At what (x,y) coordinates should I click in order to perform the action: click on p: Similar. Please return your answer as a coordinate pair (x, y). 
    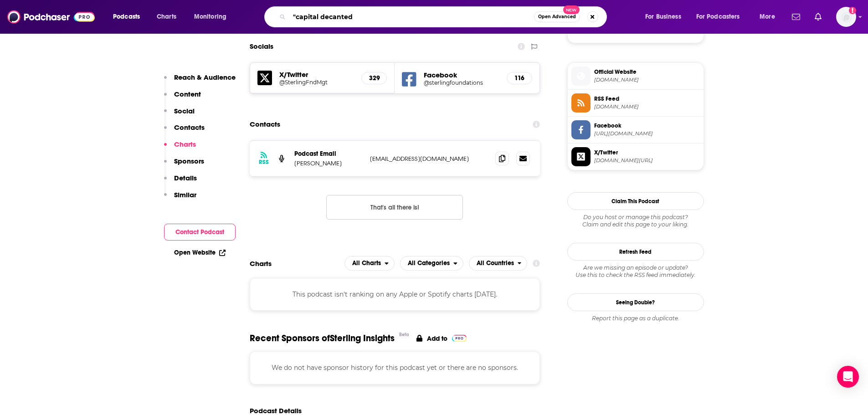
    Looking at the image, I should click on (185, 194).